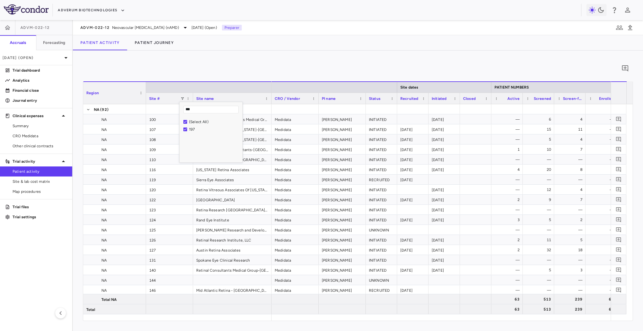 The image size is (643, 331). Describe the element at coordinates (154, 43) in the screenshot. I see `button: Patient Journey` at that location.